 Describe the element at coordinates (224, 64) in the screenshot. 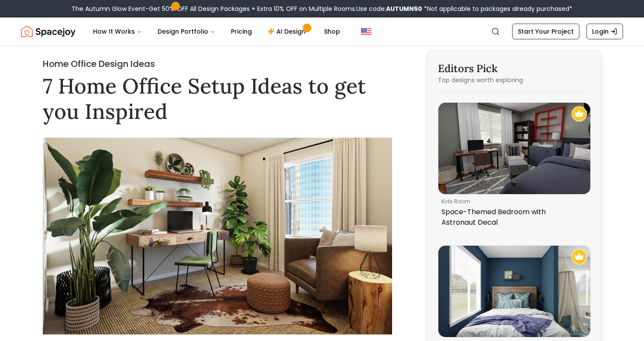

I see `h2: Home Office Design Ideas` at that location.